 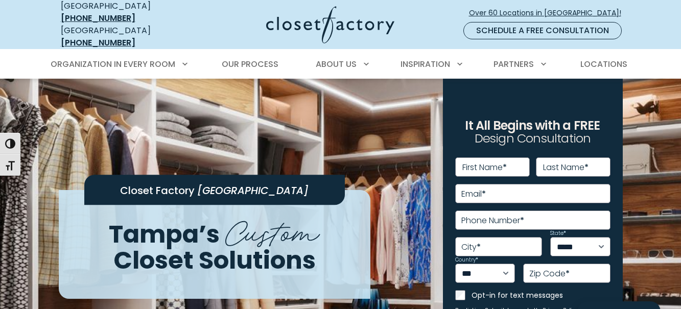 What do you see at coordinates (558, 233) in the screenshot?
I see `label: State` at bounding box center [558, 233].